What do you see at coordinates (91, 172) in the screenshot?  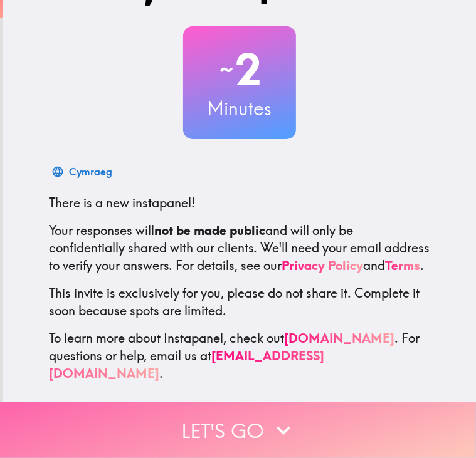 I see `div: Cymraeg` at bounding box center [91, 172].